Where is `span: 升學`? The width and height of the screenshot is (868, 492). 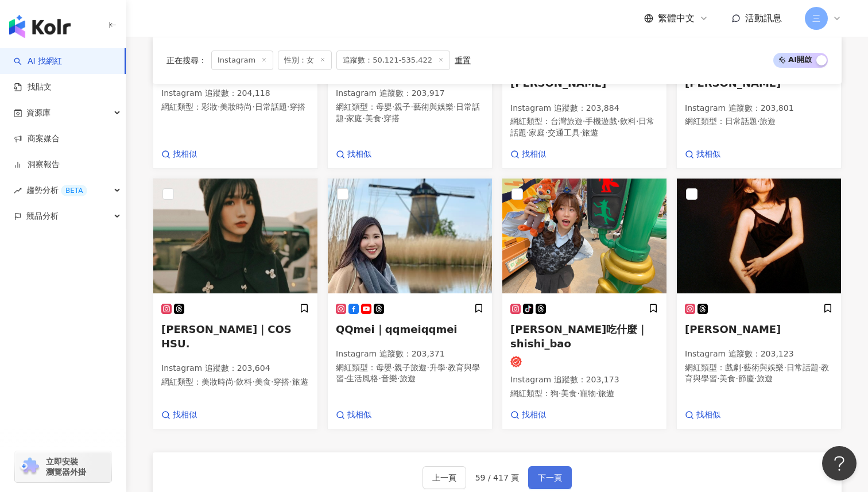 span: 升學 is located at coordinates (437, 368).